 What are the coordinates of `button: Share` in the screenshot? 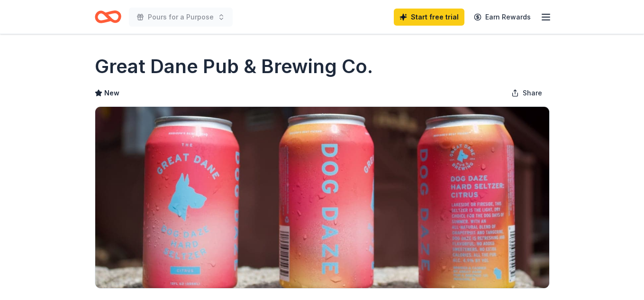 It's located at (527, 93).